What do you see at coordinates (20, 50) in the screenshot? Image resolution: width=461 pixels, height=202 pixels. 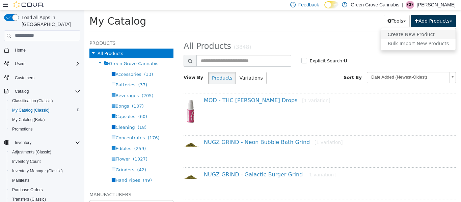 I see `a: Home` at bounding box center [20, 50].